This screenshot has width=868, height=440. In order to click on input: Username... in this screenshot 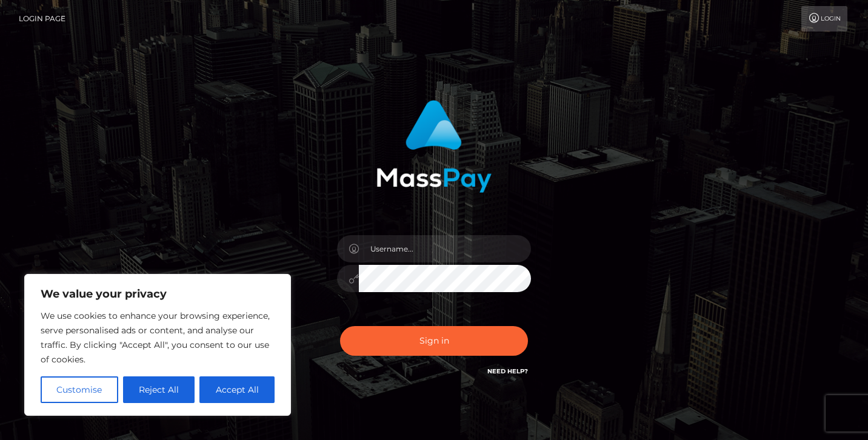, I will do `click(445, 248)`.